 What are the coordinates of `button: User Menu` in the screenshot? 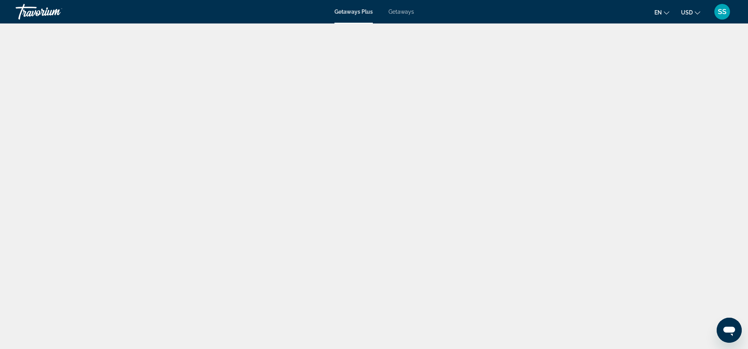 It's located at (722, 12).